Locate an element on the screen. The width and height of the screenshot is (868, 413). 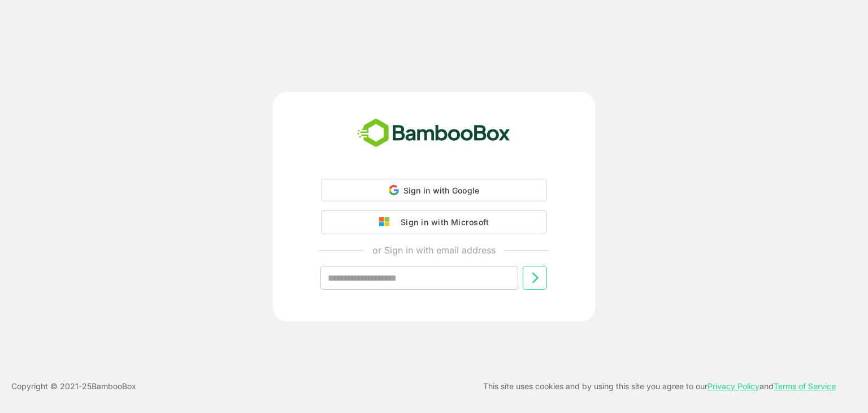
button: Sign in with Microsoft is located at coordinates (434, 222).